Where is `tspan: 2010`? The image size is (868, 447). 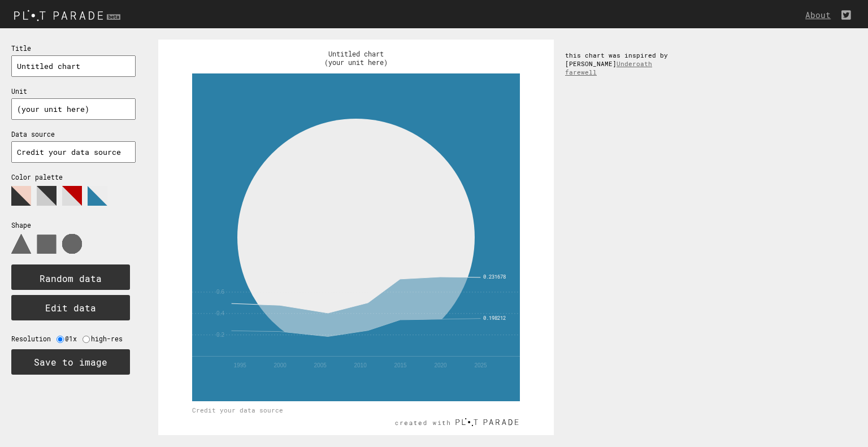 tspan: 2010 is located at coordinates (360, 366).